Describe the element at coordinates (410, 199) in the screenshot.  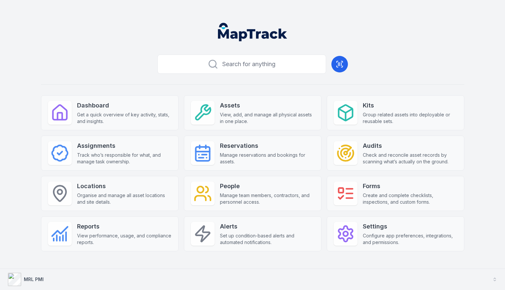
I see `span: Create and complete checklists, inspections, and custom forms.` at that location.